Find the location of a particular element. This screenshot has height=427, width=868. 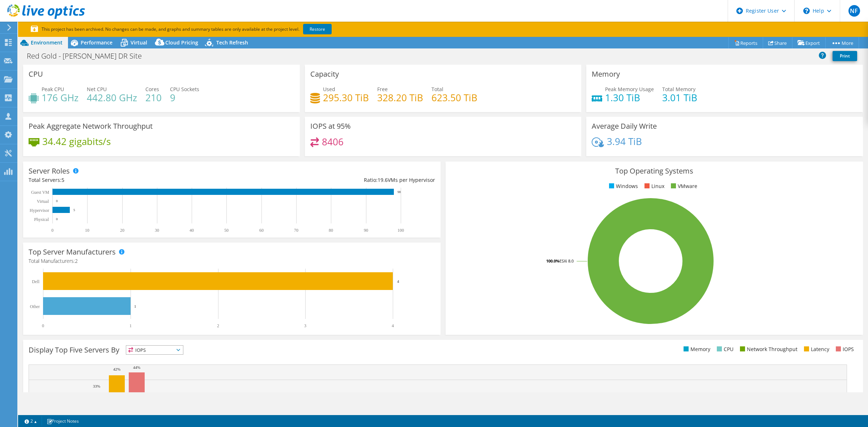

li: IOPS is located at coordinates (844, 349).